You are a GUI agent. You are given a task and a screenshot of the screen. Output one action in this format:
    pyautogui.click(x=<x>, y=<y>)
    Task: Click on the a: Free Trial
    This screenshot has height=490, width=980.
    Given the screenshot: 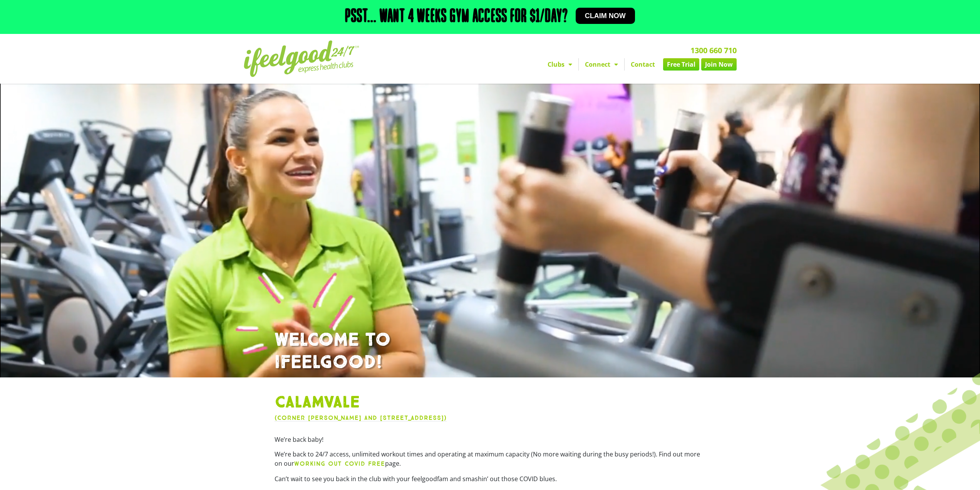 What is the action you would take?
    pyautogui.click(x=681, y=64)
    